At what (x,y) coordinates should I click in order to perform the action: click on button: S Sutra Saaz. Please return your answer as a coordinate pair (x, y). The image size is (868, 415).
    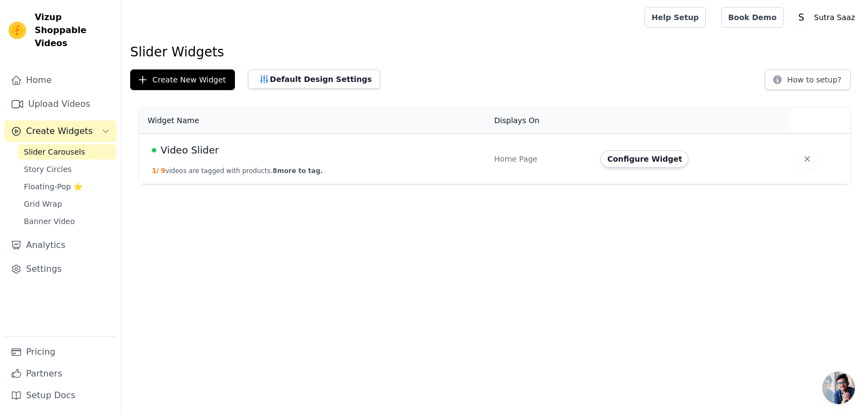
    Looking at the image, I should click on (826, 18).